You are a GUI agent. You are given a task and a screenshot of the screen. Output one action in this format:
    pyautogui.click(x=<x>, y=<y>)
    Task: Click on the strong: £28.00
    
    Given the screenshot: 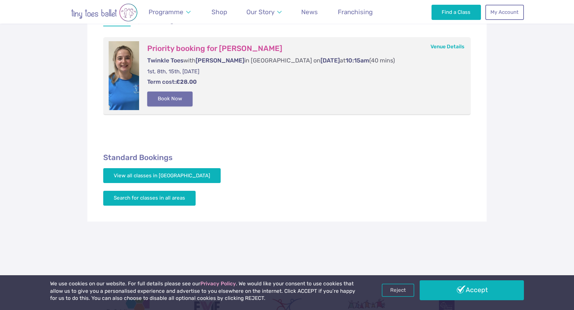 What is the action you would take?
    pyautogui.click(x=186, y=82)
    